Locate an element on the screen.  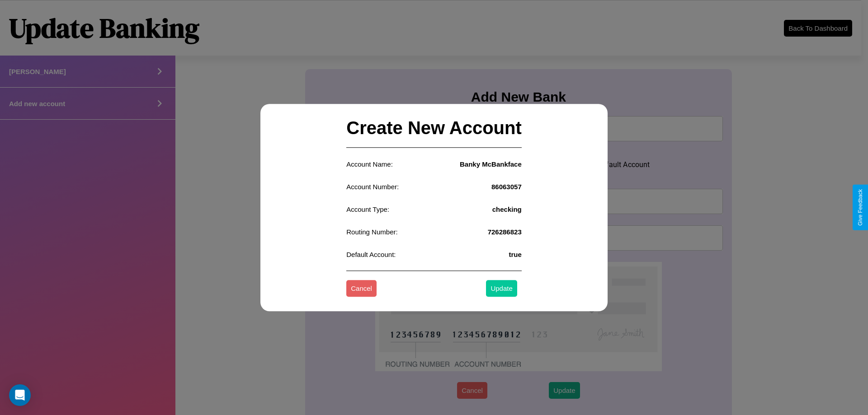
button: Update is located at coordinates (501, 289).